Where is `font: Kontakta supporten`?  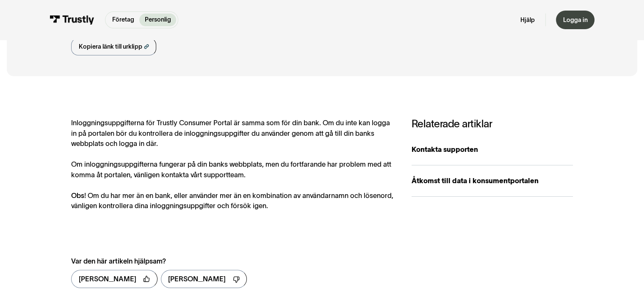
font: Kontakta supporten is located at coordinates (444, 150).